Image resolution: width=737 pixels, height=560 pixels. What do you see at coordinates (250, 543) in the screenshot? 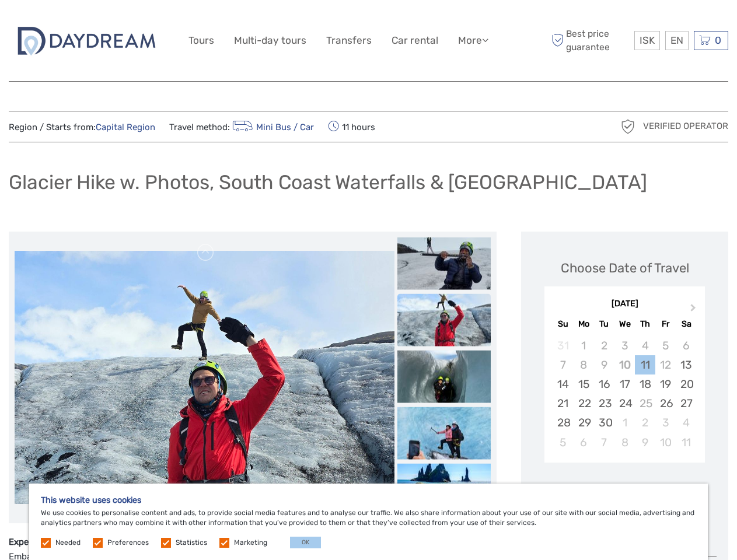
I see `label: Marketing` at bounding box center [250, 543].